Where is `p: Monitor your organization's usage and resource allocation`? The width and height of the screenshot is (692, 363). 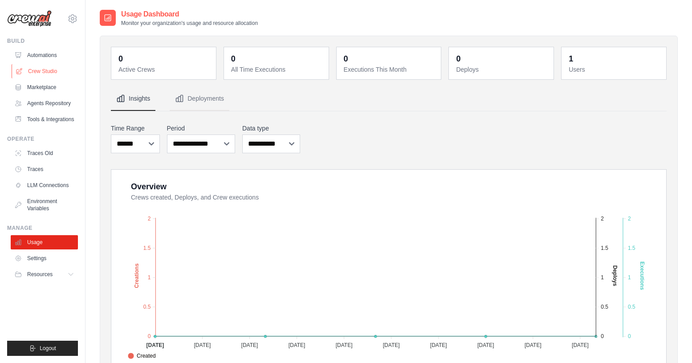 p: Monitor your organization's usage and resource allocation is located at coordinates (189, 23).